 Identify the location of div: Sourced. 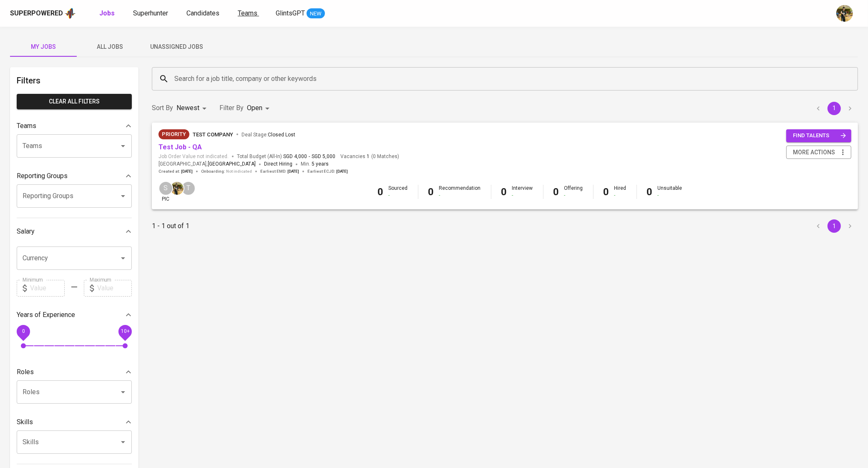
(399, 192).